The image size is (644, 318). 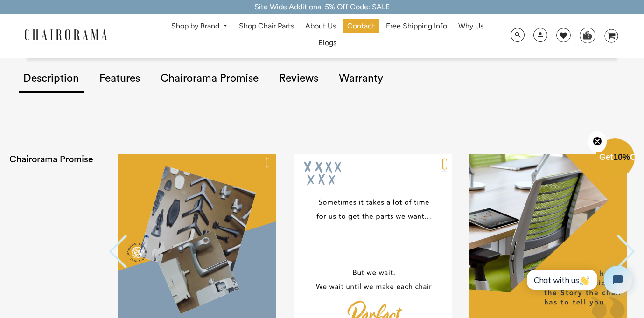 What do you see at coordinates (267, 25) in the screenshot?
I see `a: Shop Chair Parts` at bounding box center [267, 25].